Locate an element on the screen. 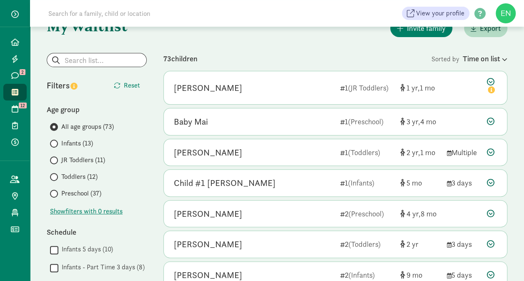 The width and height of the screenshot is (524, 281). div: 73 children is located at coordinates (298, 58).